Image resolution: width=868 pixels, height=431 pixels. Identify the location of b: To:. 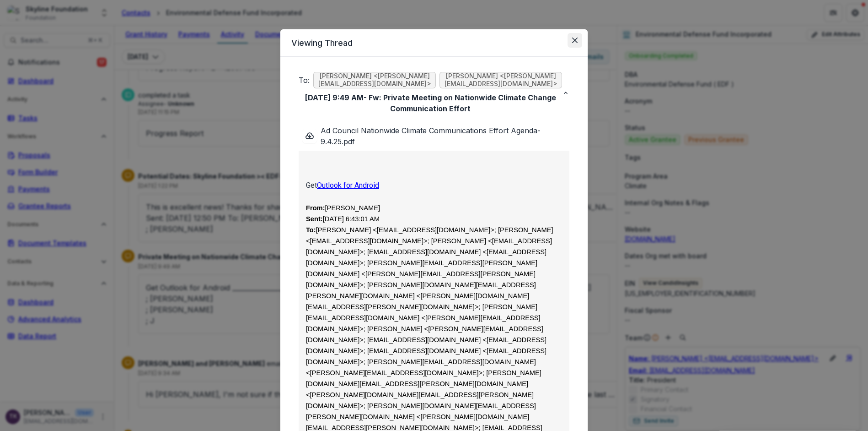
(311, 230).